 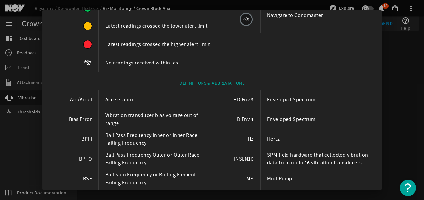 I want to click on div: Navigate to Condmaster, so click(x=320, y=15).